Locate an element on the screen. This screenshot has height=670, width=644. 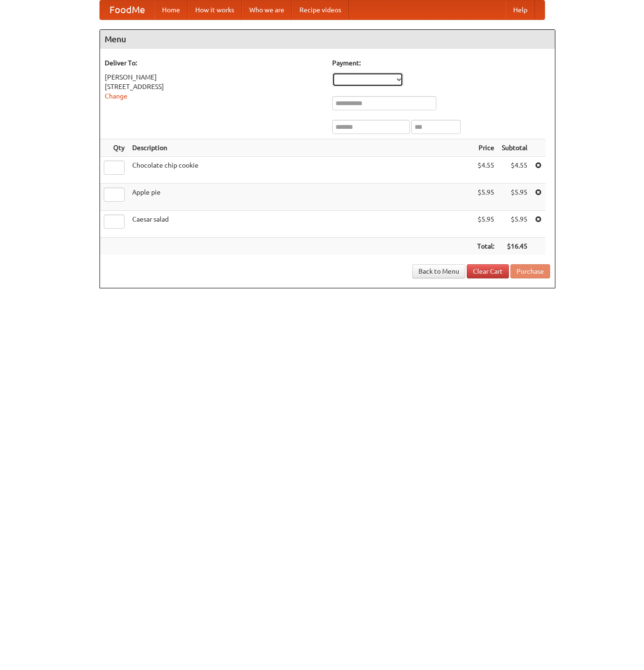
td: Chocolate chip cookie is located at coordinates (301, 170).